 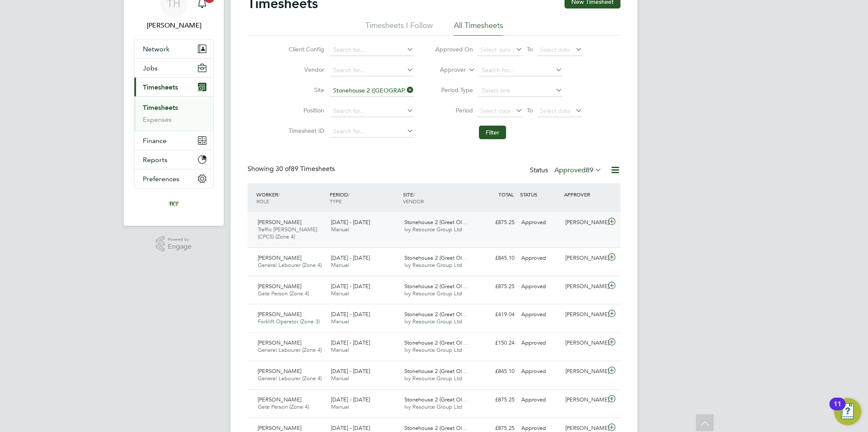 What do you see at coordinates (174, 49) in the screenshot?
I see `button: Network` at bounding box center [174, 49].